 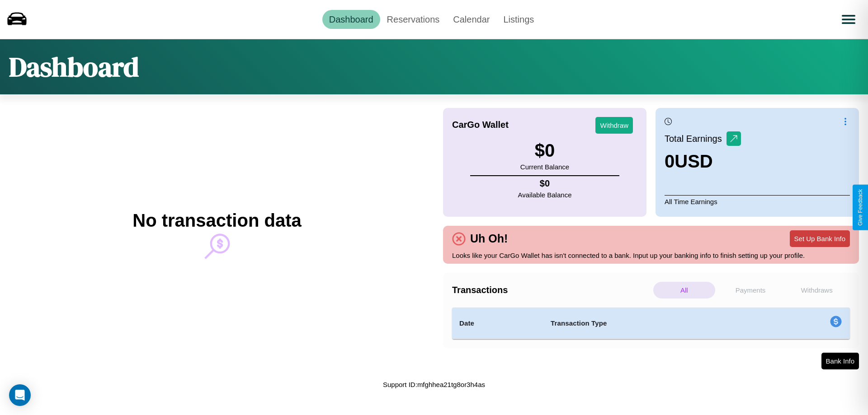 I want to click on button: Set Up Bank Info, so click(x=819, y=238).